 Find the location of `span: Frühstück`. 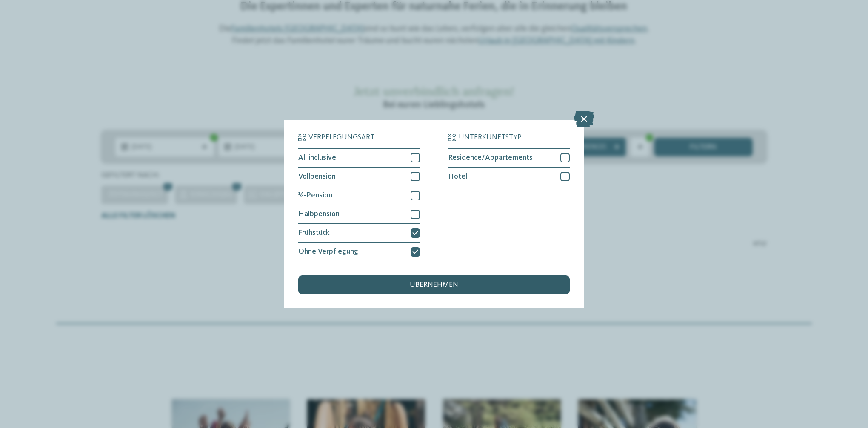

span: Frühstück is located at coordinates (314, 233).